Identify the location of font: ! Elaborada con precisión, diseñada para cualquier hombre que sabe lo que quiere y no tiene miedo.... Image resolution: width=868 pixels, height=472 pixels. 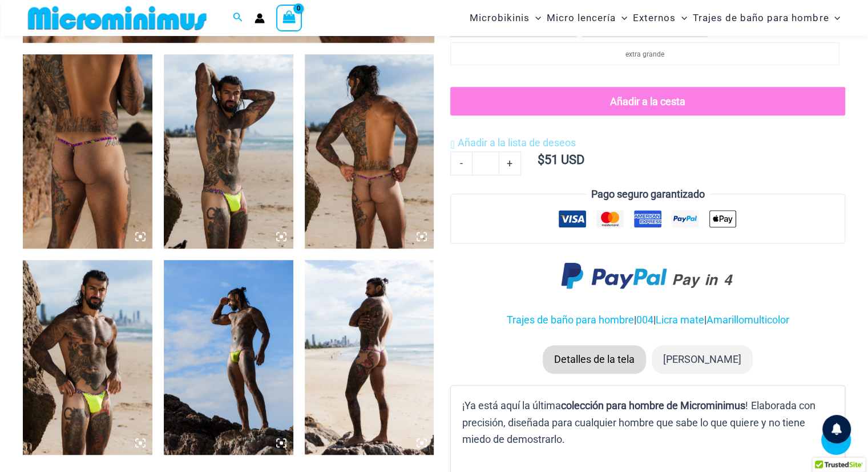
(639, 422).